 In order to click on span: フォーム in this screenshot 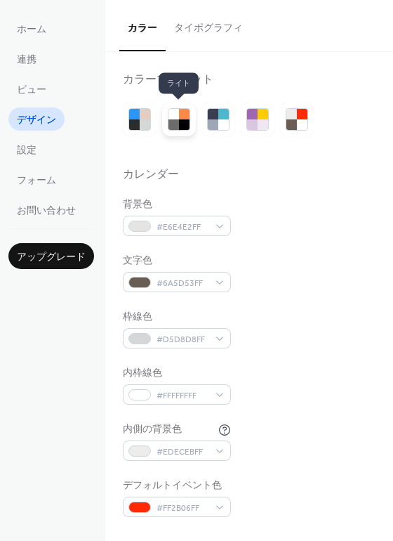, I will do `click(37, 181)`.